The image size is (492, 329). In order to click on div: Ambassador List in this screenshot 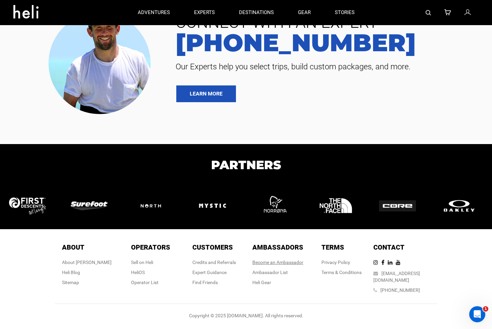, I will do `click(278, 273)`.